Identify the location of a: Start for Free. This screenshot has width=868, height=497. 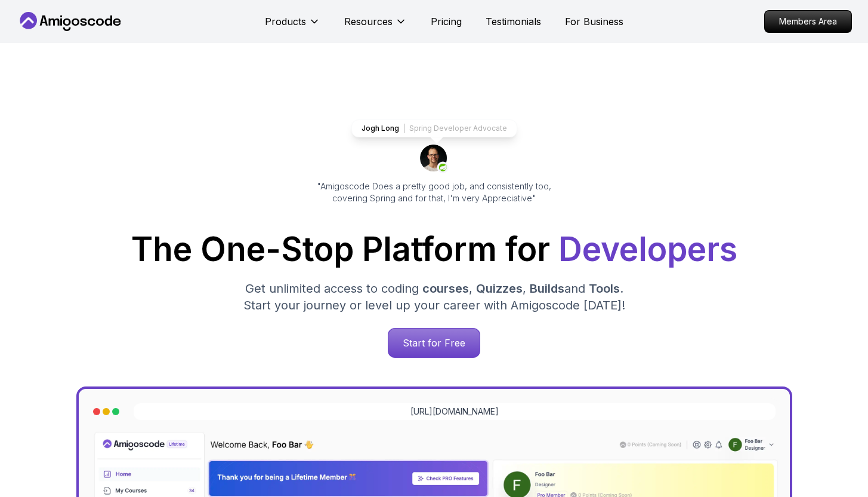
(434, 343).